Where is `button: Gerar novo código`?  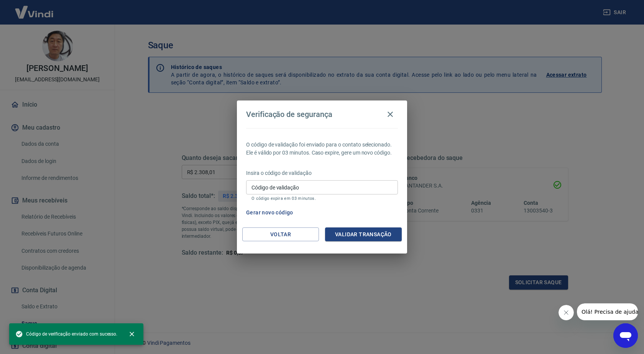
button: Gerar novo código is located at coordinates (269, 213).